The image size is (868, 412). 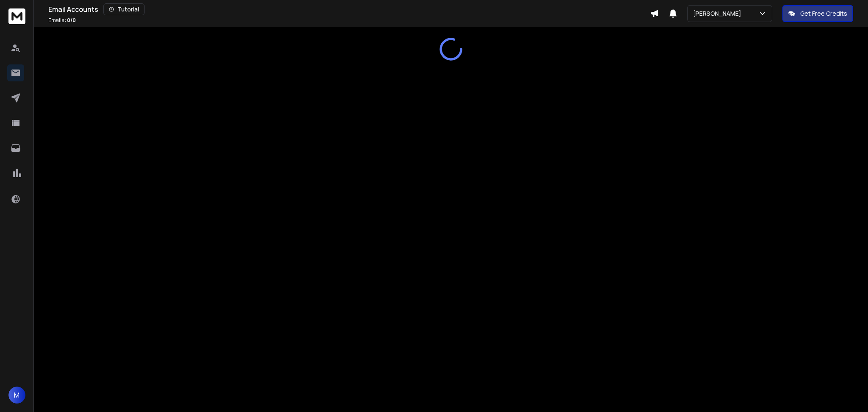 What do you see at coordinates (124, 9) in the screenshot?
I see `button: Tutorial` at bounding box center [124, 9].